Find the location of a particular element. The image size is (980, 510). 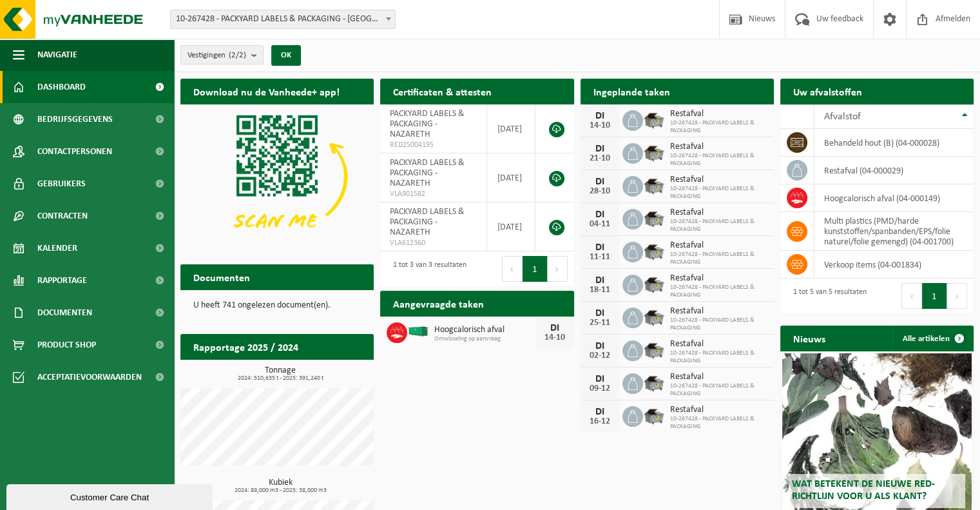

div: 11-11 is located at coordinates (600, 257).